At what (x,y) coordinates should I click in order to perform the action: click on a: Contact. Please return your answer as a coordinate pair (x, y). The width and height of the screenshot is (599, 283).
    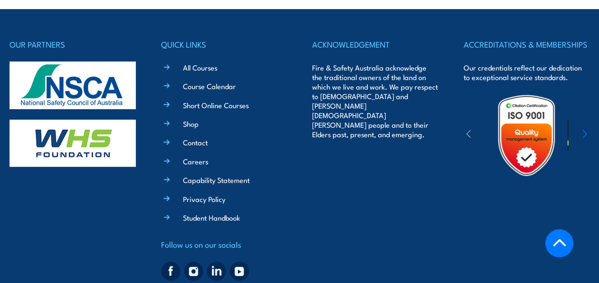
    Looking at the image, I should click on (195, 142).